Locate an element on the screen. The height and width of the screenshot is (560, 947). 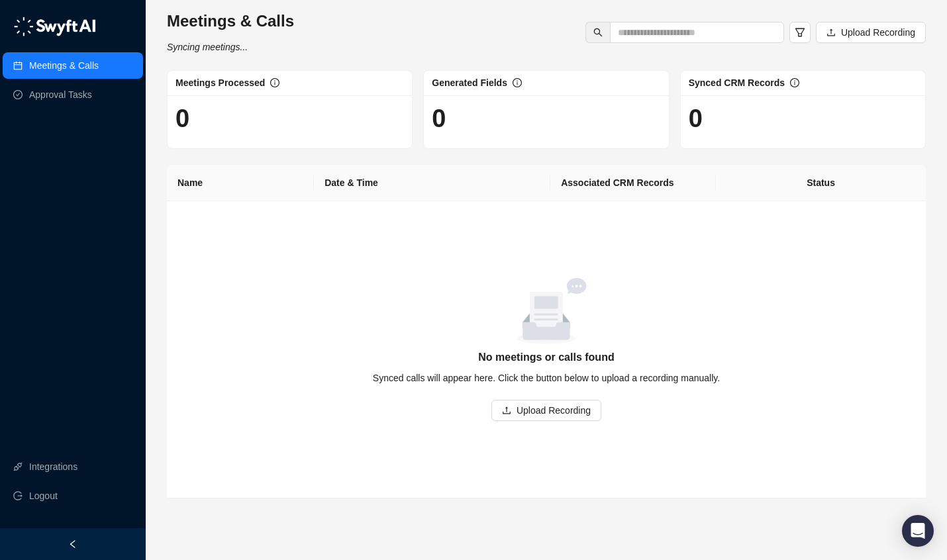
span: left is located at coordinates (73, 544).